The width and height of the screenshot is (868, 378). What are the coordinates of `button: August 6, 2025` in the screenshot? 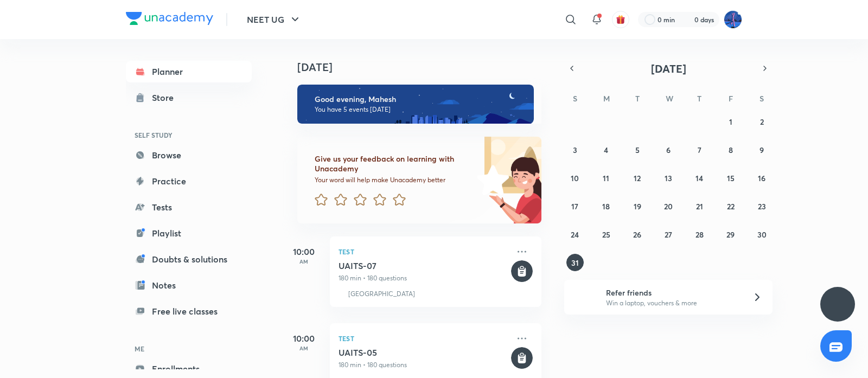 It's located at (668, 150).